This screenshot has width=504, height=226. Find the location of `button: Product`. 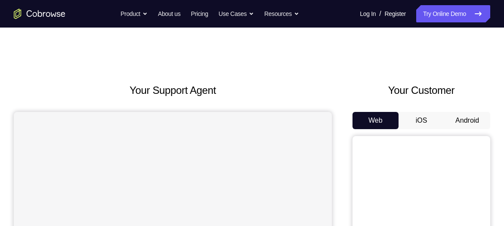

button: Product is located at coordinates (134, 14).